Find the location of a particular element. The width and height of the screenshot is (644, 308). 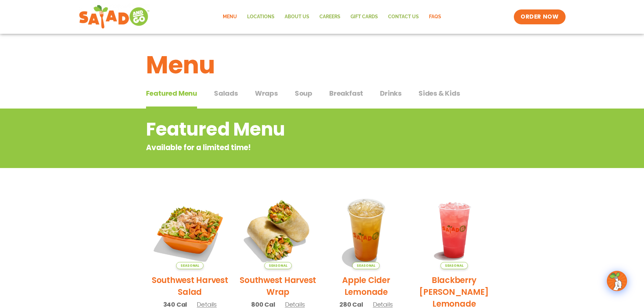

img: Product photo for Southwest Harvest Wrap is located at coordinates (278, 230).